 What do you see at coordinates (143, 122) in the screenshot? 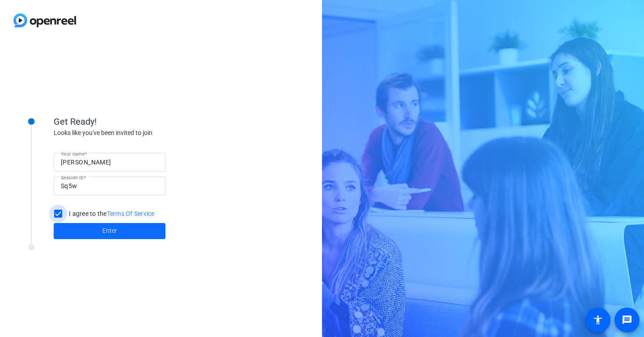
I see `div: Get Ready!` at bounding box center [143, 122].